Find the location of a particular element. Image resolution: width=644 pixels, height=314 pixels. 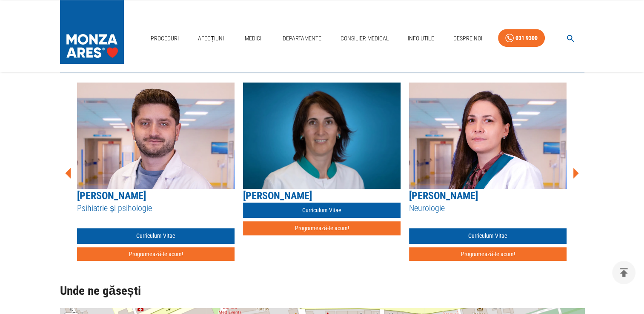

a: Consilier Medical is located at coordinates (364, 39).